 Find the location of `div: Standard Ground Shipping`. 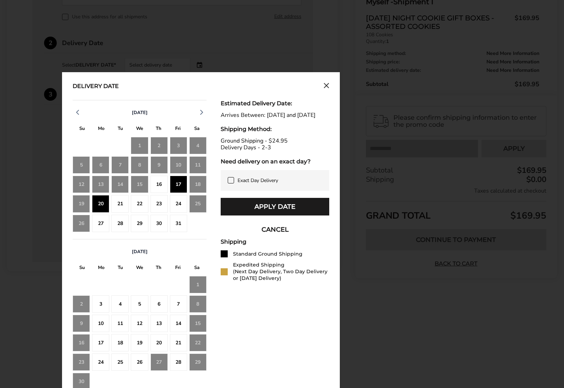

div: Standard Ground Shipping is located at coordinates (268, 254).